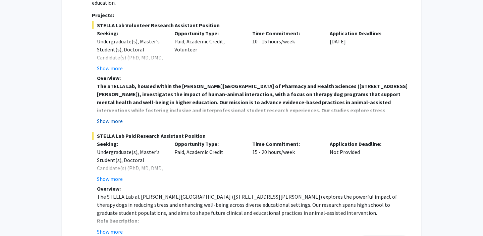 This screenshot has width=483, height=236. What do you see at coordinates (286, 51) in the screenshot?
I see `div: 10 - 15 hours/week` at bounding box center [286, 51].